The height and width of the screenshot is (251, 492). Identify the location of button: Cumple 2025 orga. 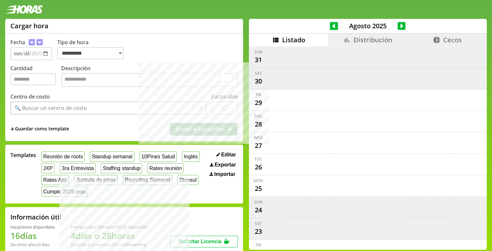
(64, 192).